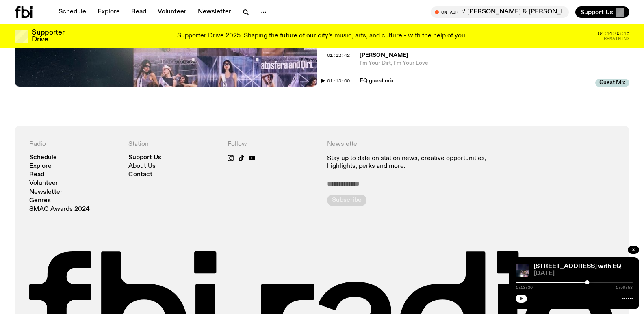  What do you see at coordinates (173, 144) in the screenshot?
I see `h4: Station` at bounding box center [173, 144].